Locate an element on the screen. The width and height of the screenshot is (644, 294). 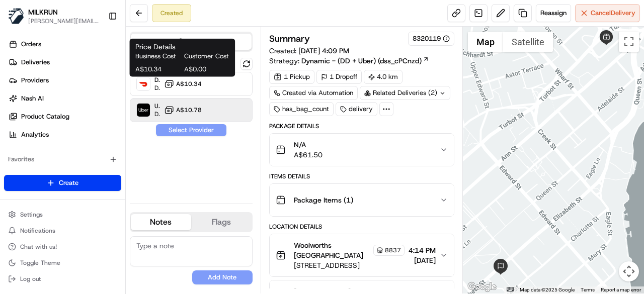
div: Created via Automation is located at coordinates (314, 93).